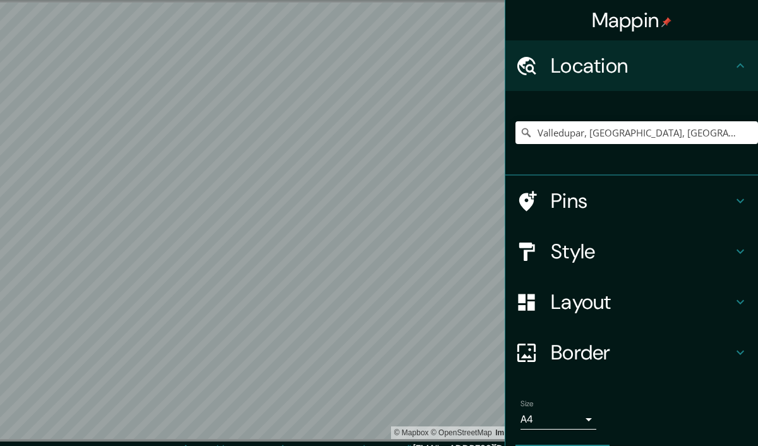  Describe the element at coordinates (631, 20) in the screenshot. I see `h4: Mappin` at that location.